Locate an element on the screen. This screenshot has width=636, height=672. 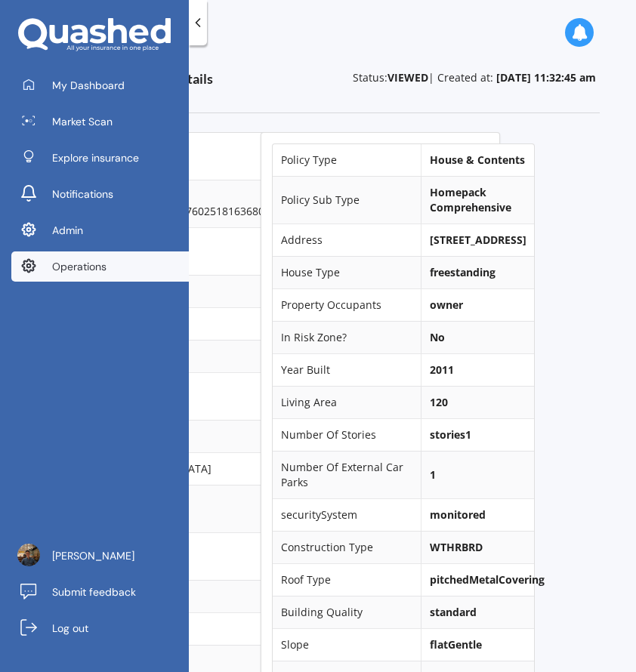
td: Number Of Stories is located at coordinates (347, 434).